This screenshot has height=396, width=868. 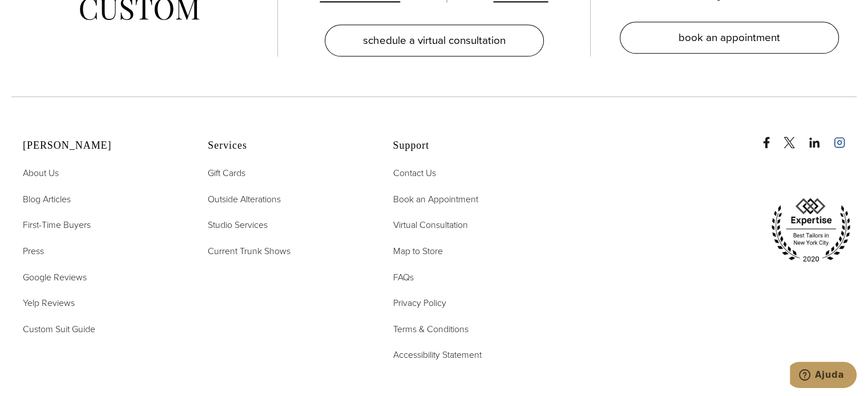 What do you see at coordinates (820, 137) in the screenshot?
I see `a: linkedin` at bounding box center [820, 137].